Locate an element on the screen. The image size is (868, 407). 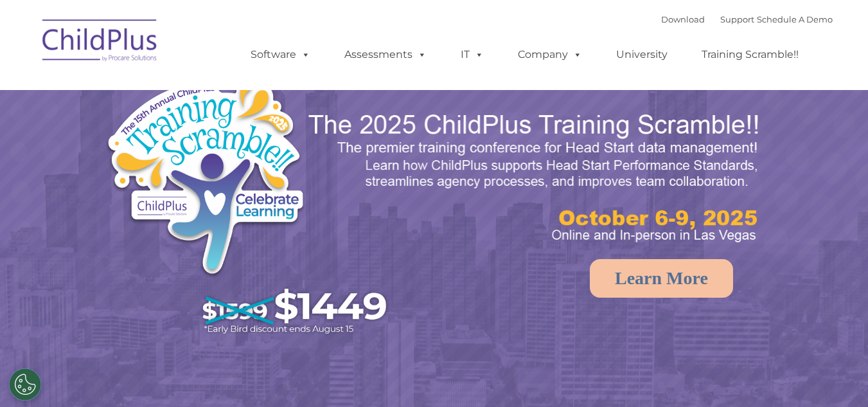
a: IT is located at coordinates (472, 55).